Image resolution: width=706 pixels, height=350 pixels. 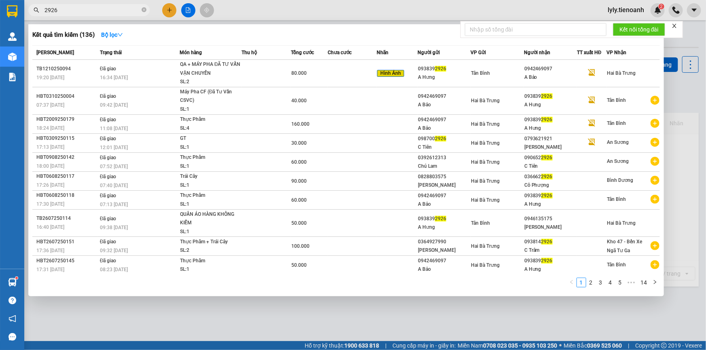 What do you see at coordinates (536, 30) in the screenshot?
I see `input: Nhập số tổng đài` at bounding box center [536, 30].